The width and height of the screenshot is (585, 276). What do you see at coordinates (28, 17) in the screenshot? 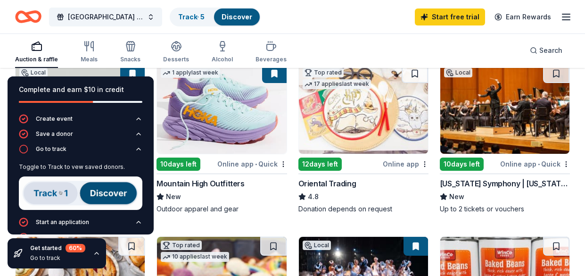
I see `a: Home` at bounding box center [28, 17].